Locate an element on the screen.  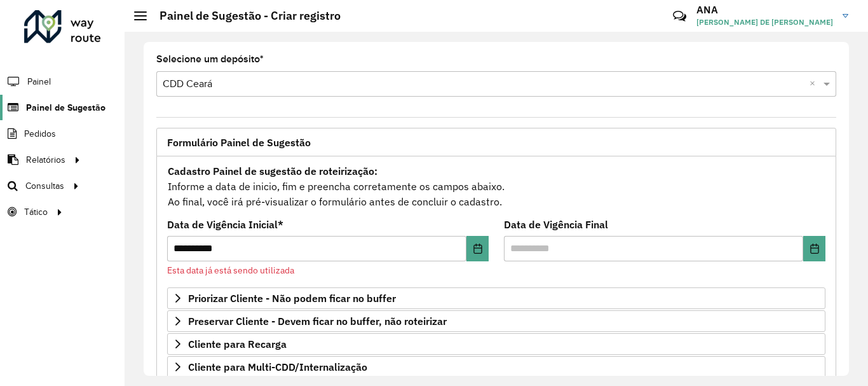
strong: Cadastro Painel de sugestão de roteirização: is located at coordinates (273, 171).